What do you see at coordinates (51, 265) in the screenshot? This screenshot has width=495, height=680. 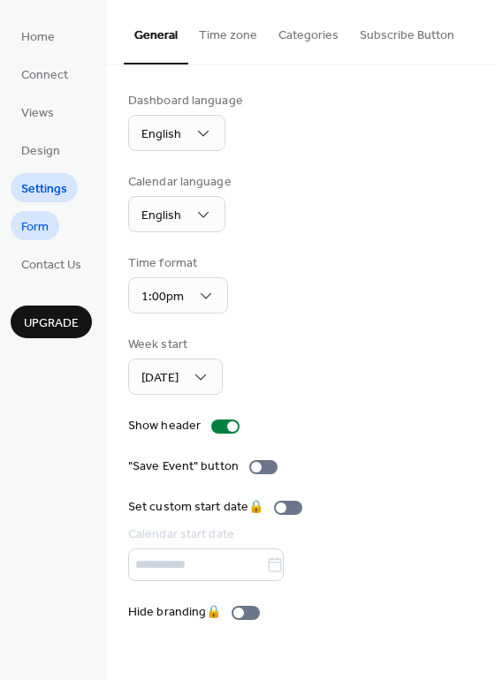 I see `span: Contact Us` at bounding box center [51, 265].